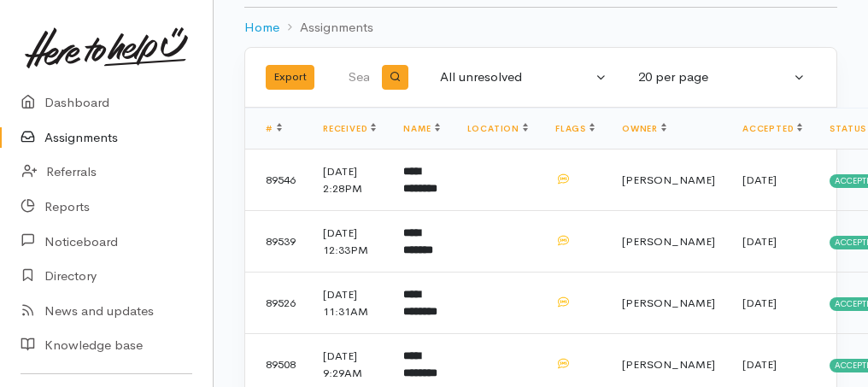 The width and height of the screenshot is (868, 387). What do you see at coordinates (276, 303) in the screenshot?
I see `td: 89526` at bounding box center [276, 303].